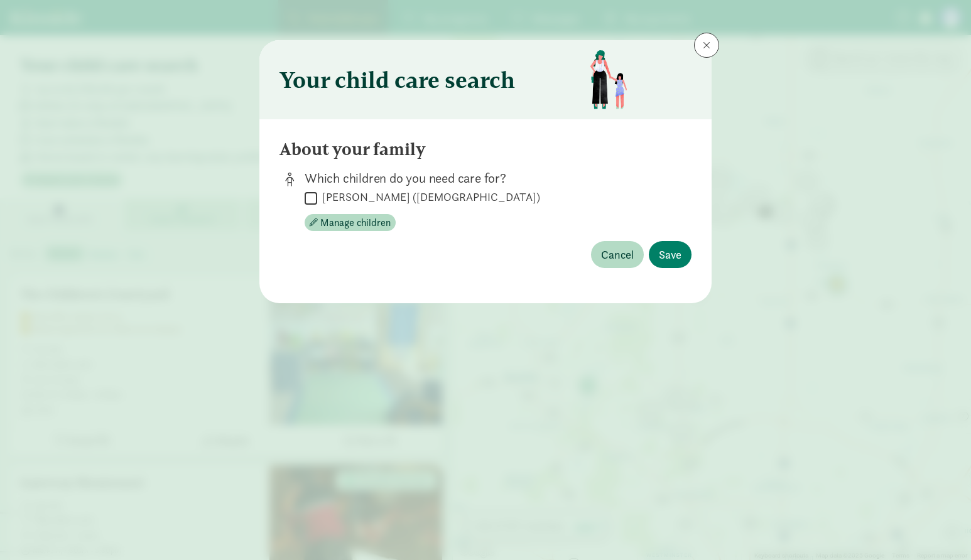  What do you see at coordinates (356, 223) in the screenshot?
I see `span: Manage children` at bounding box center [356, 223].